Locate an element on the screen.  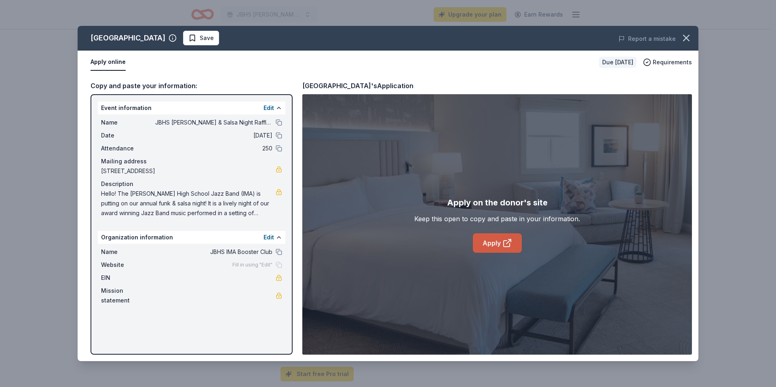
span: EIN is located at coordinates (128, 278).